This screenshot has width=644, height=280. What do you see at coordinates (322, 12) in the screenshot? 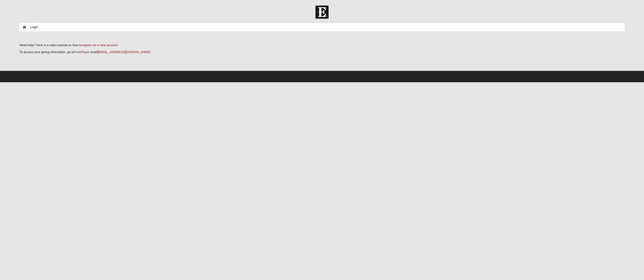
I see `img: Church of Eleven22 Logo` at bounding box center [322, 12].